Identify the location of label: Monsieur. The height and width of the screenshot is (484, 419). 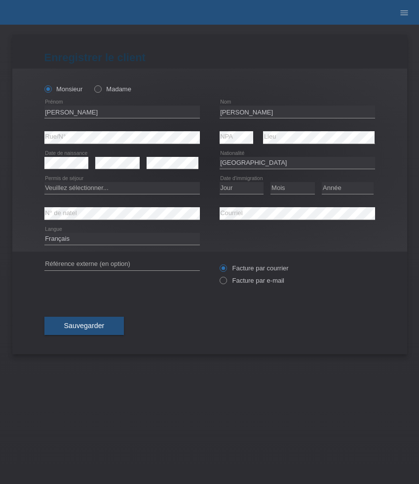
(64, 89).